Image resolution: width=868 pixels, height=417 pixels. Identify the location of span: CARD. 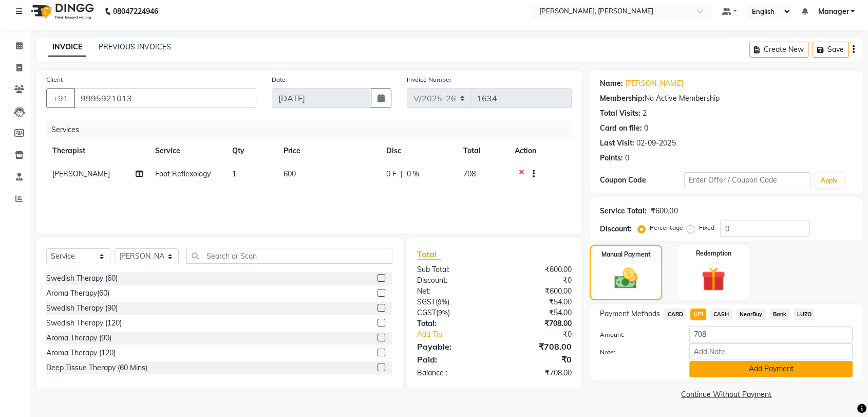
(675, 314).